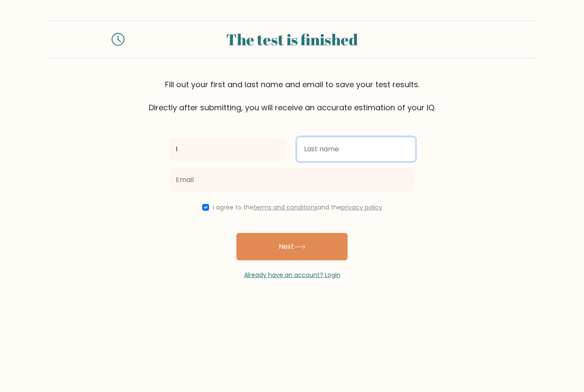 The image size is (584, 392). Describe the element at coordinates (292, 96) in the screenshot. I see `div: Fill out your first and last name and email to save your test results. Directly after submitting,...` at that location.